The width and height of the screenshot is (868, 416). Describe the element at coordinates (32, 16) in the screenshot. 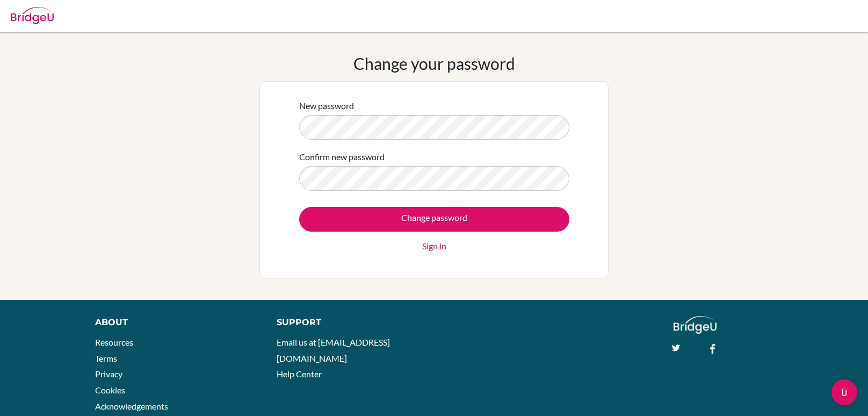

I see `img: Bridge-U` at that location.